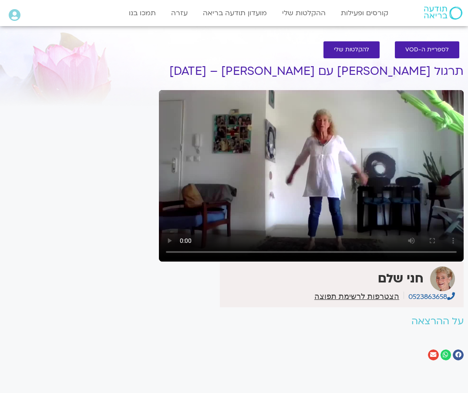 The width and height of the screenshot is (468, 393). What do you see at coordinates (179, 13) in the screenshot?
I see `a: עזרה` at bounding box center [179, 13].